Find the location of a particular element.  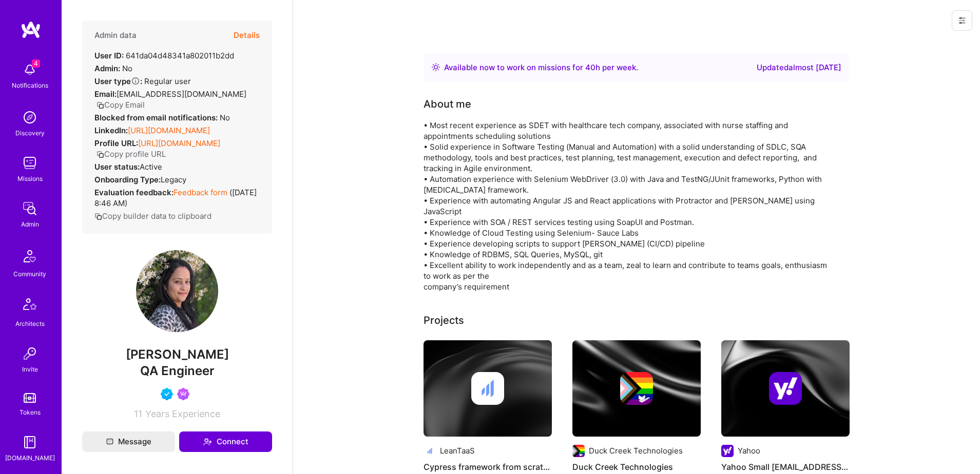

div: Architects is located at coordinates (30, 323).